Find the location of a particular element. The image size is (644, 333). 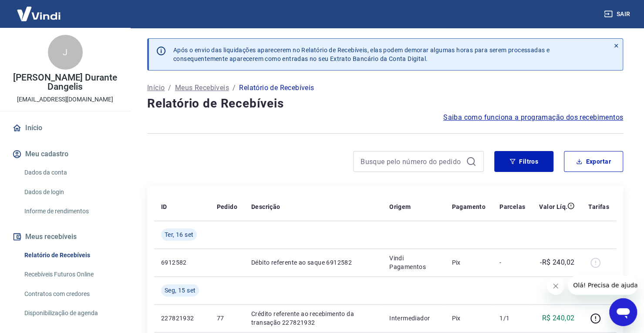

a: Recebíveis Futuros Online is located at coordinates (70, 274).